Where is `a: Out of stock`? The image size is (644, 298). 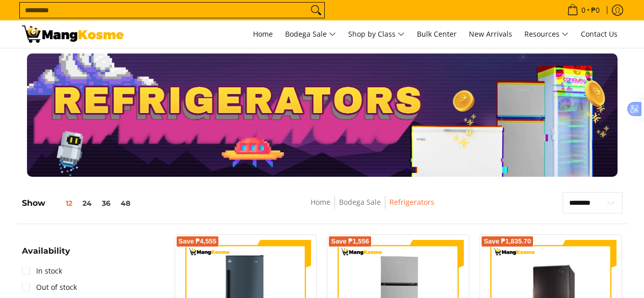
a: Out of stock is located at coordinates (50, 287).